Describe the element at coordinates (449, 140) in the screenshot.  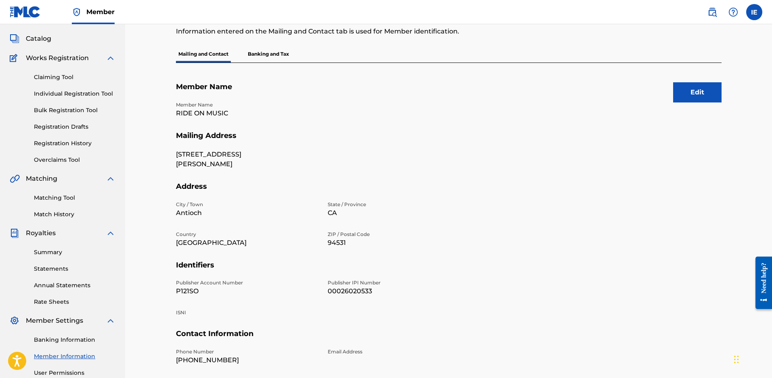
I see `h5: Mailing Address` at that location.